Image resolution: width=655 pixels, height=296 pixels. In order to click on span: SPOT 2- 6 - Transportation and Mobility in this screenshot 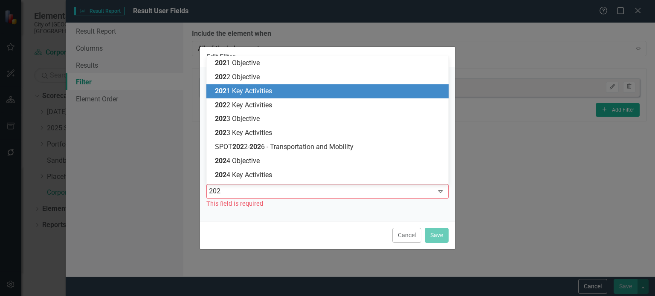, I will do `click(284, 147)`.